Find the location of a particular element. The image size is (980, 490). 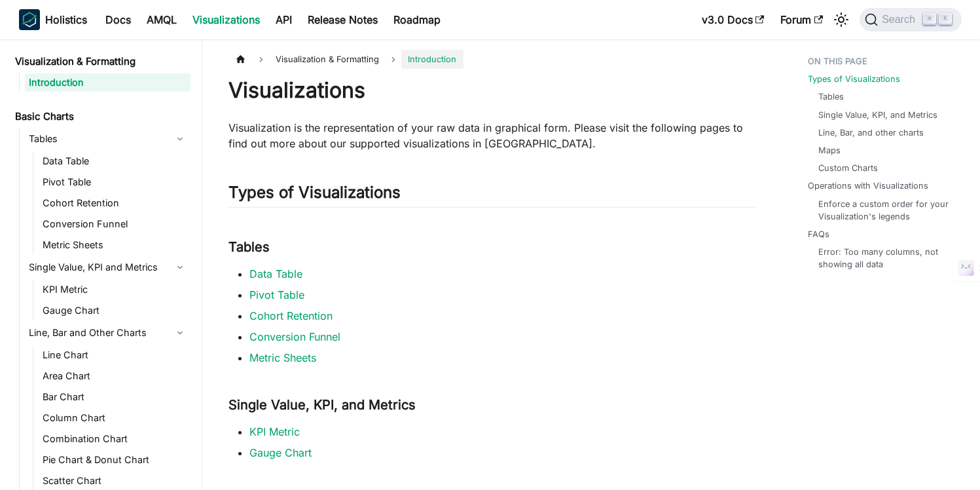

a: FAQs is located at coordinates (818, 233).